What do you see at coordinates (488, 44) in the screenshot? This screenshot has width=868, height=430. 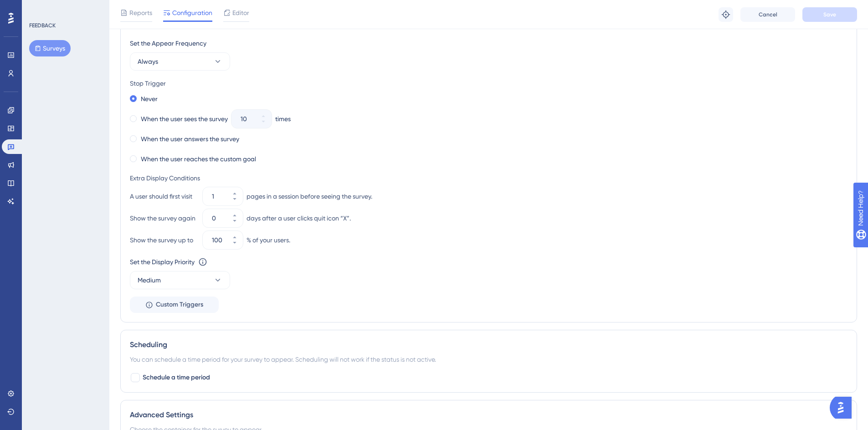 I see `div: Set the Appear Frequency` at bounding box center [488, 44].